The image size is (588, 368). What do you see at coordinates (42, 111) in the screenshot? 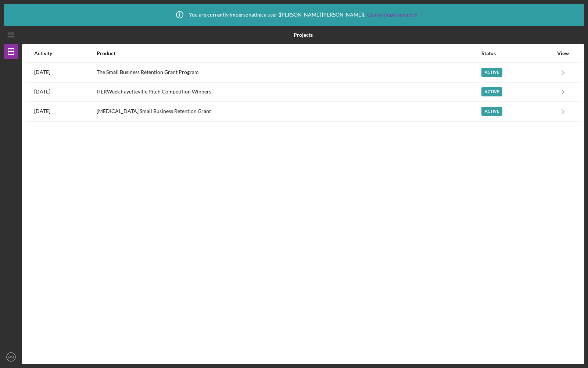
I see `time: 2021-05-10 15:13` at bounding box center [42, 111].